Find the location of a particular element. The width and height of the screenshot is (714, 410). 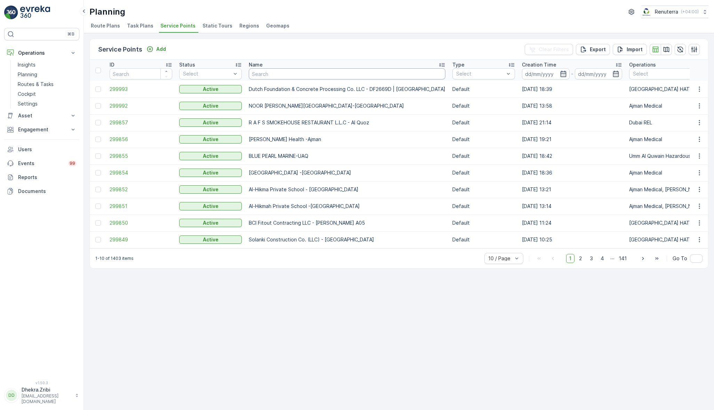

p: Name is located at coordinates (256, 65).